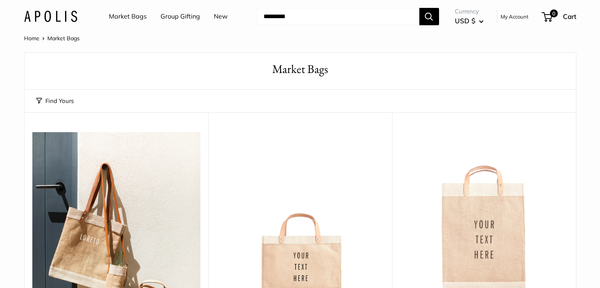 Image resolution: width=600 pixels, height=288 pixels. I want to click on a: New, so click(220, 17).